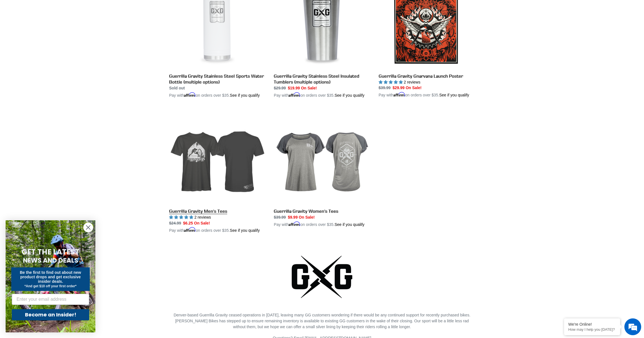  I want to click on span: NEWS AND DEALS, so click(50, 260).